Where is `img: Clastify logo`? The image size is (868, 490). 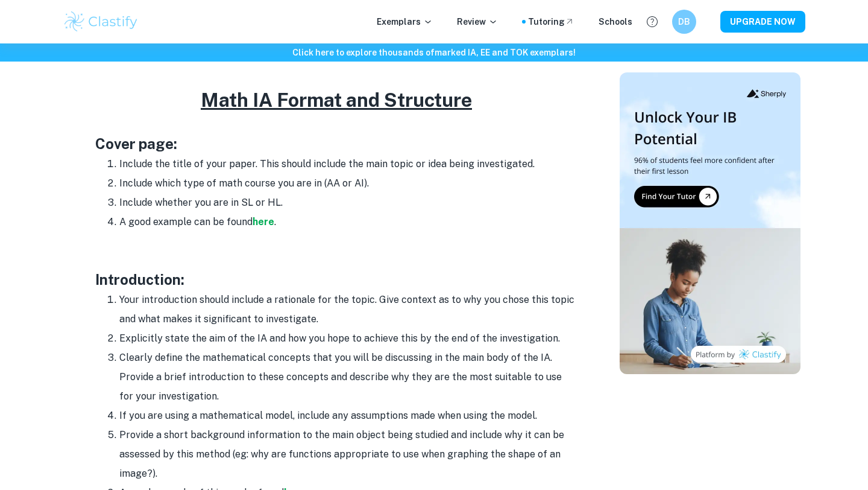 img: Clastify logo is located at coordinates (101, 22).